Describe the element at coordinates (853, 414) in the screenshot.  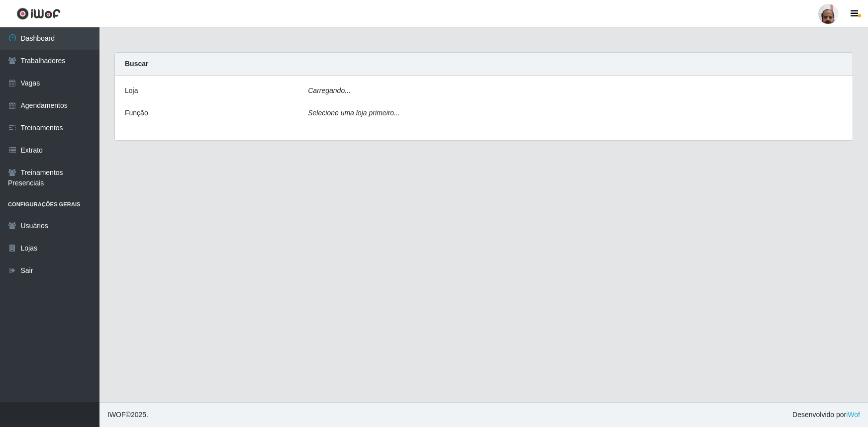
I see `a: iWof` at that location.